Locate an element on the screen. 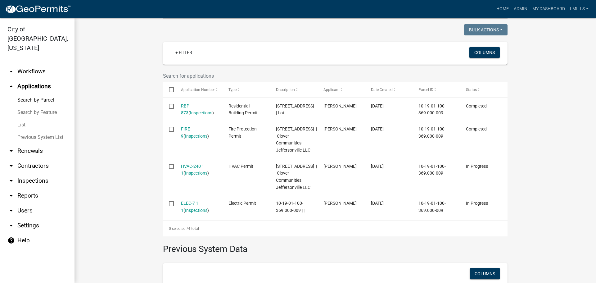  span: Status is located at coordinates (471, 90).